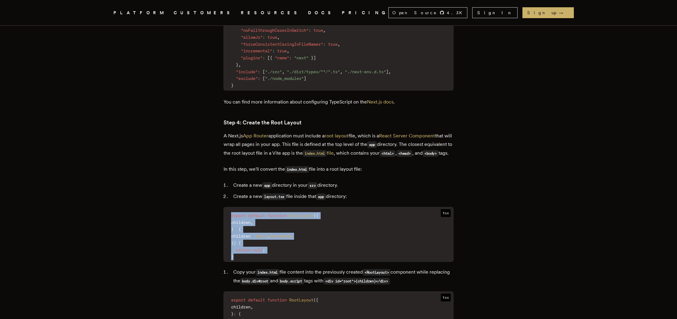  Describe the element at coordinates (376, 272) in the screenshot. I see `code: <RootLayout>` at that location.